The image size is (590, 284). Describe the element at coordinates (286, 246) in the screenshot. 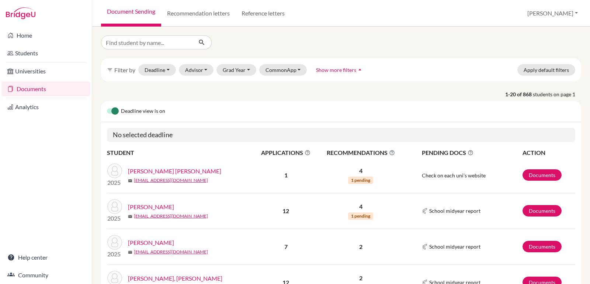

I see `b: 7` at that location.